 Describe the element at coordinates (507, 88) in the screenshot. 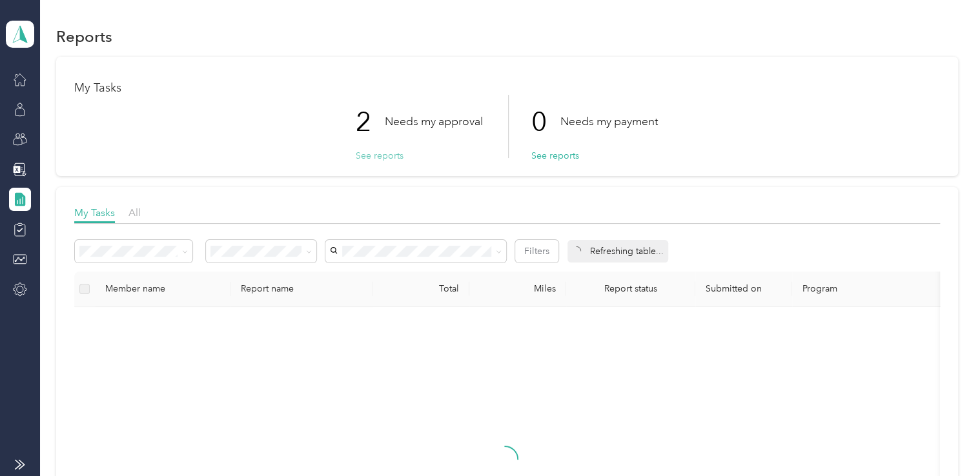

I see `h1: My Tasks` at that location.